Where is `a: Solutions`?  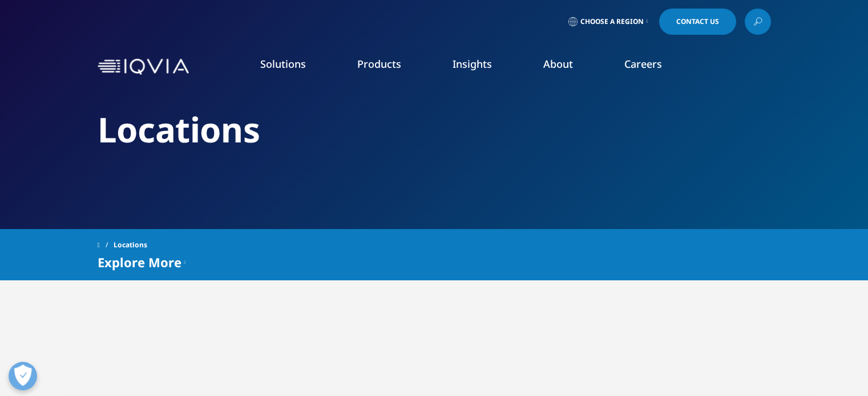
a: Solutions is located at coordinates (283, 64).